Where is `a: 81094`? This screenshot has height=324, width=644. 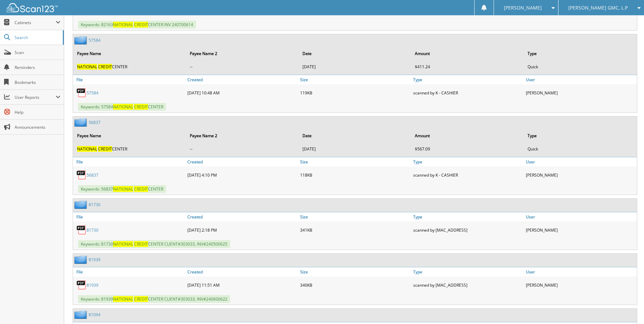
a: 81094 is located at coordinates (95, 314).